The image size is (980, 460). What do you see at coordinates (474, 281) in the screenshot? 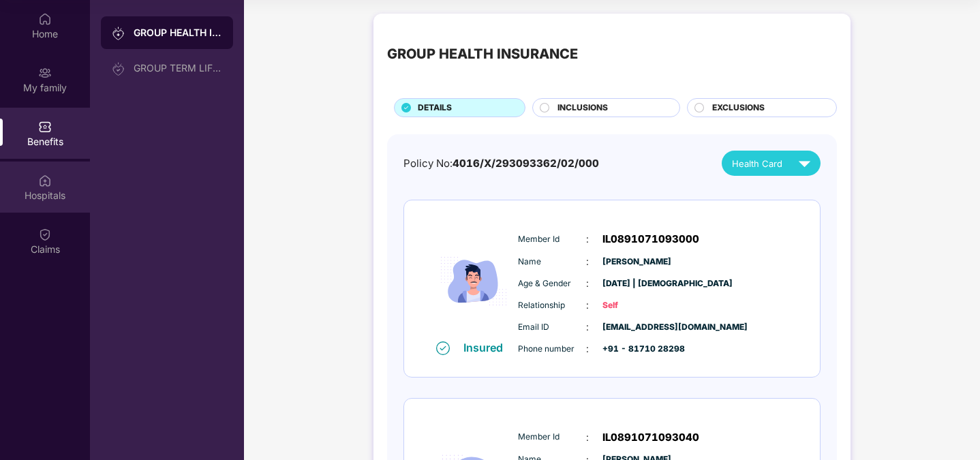
I see `img: icon` at bounding box center [474, 281].